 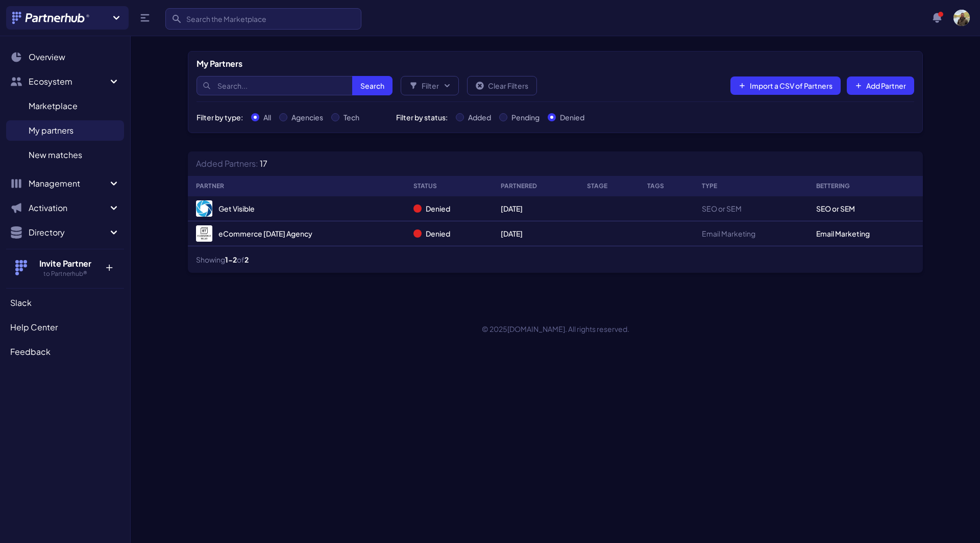 What do you see at coordinates (30, 352) in the screenshot?
I see `span: Feedback` at bounding box center [30, 352].